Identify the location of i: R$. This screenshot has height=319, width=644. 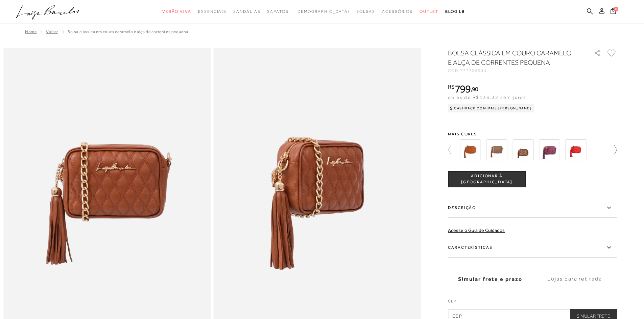
(451, 87).